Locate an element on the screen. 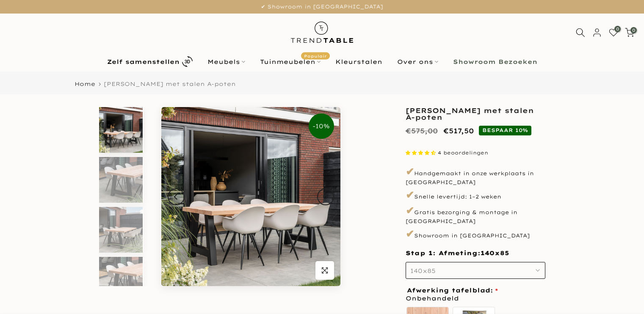 This screenshot has height=314, width=644. span: Afwerking tafelblad: is located at coordinates (452, 290).